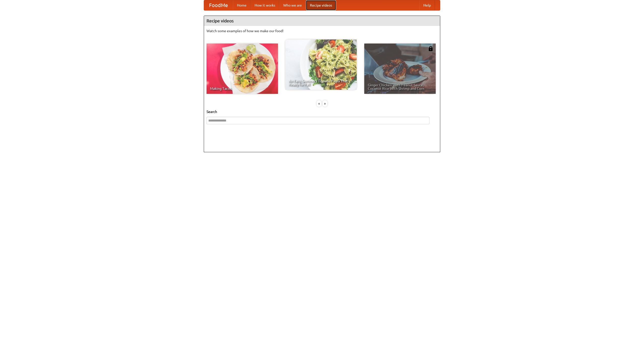  Describe the element at coordinates (322, 112) in the screenshot. I see `h5: Search` at that location.